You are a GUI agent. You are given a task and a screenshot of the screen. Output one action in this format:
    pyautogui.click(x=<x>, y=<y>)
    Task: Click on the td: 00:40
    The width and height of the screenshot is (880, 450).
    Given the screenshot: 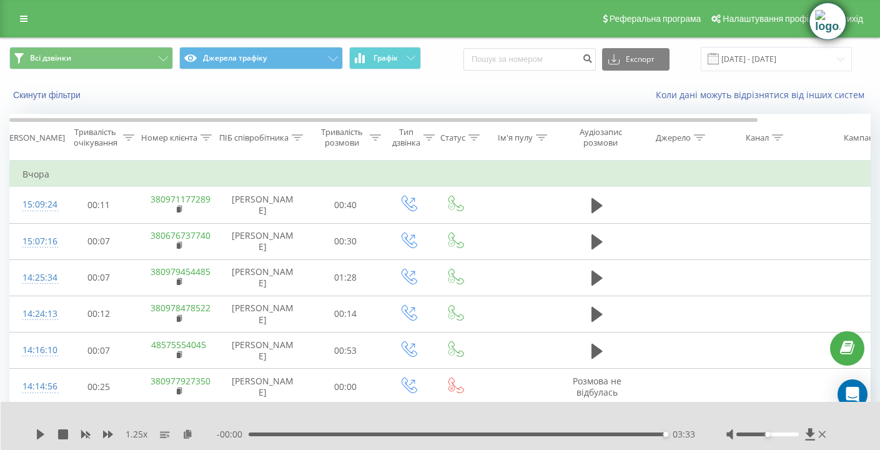 What is the action you would take?
    pyautogui.click(x=346, y=205)
    